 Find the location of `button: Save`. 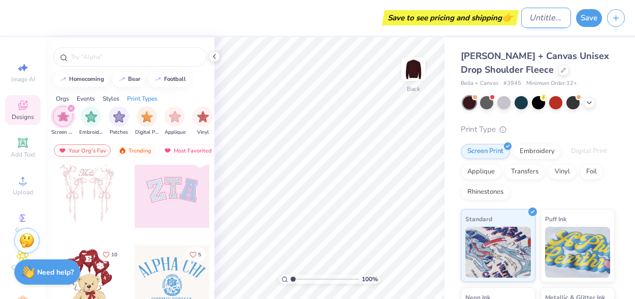

button: Save is located at coordinates (589, 18).